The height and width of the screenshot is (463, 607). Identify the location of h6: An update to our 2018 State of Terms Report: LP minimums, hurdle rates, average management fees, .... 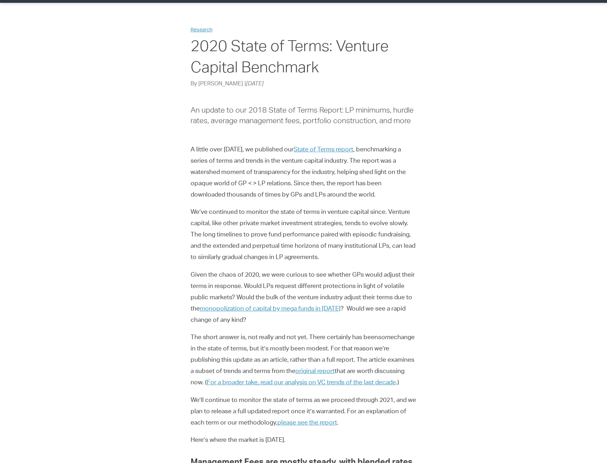
(304, 116).